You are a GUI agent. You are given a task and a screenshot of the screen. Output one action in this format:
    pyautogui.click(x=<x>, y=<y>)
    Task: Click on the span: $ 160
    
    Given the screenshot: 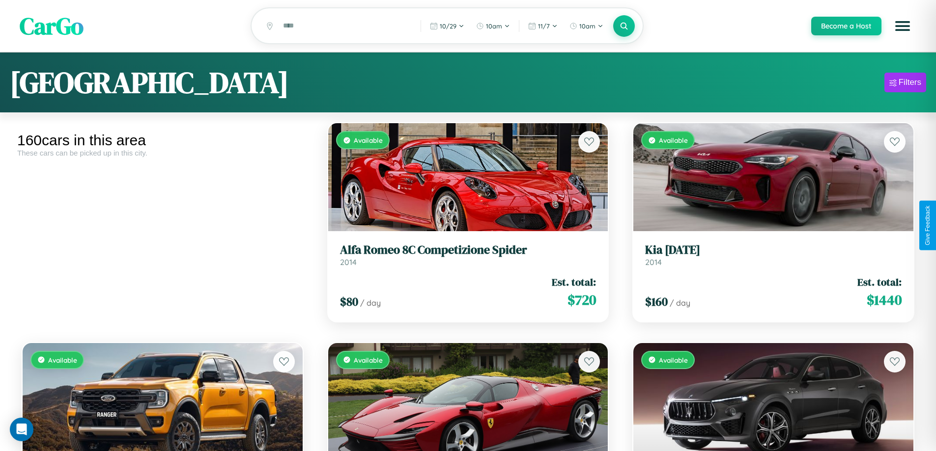 What is the action you would take?
    pyautogui.click(x=656, y=302)
    